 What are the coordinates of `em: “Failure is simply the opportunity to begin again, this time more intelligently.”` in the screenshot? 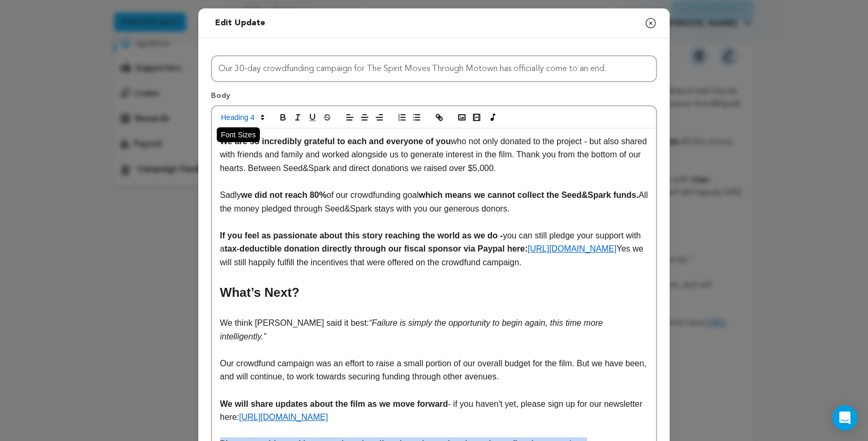 It's located at (413, 329).